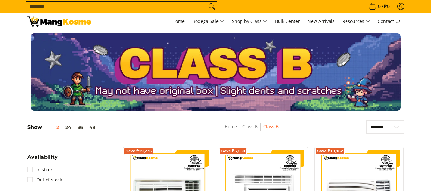 The image size is (431, 191). I want to click on button: Search, so click(212, 6).